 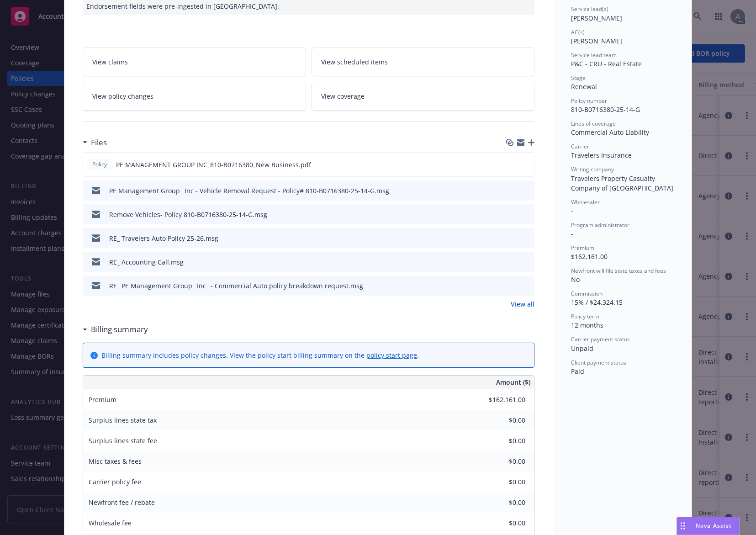 I want to click on a: View policy changes, so click(x=194, y=96).